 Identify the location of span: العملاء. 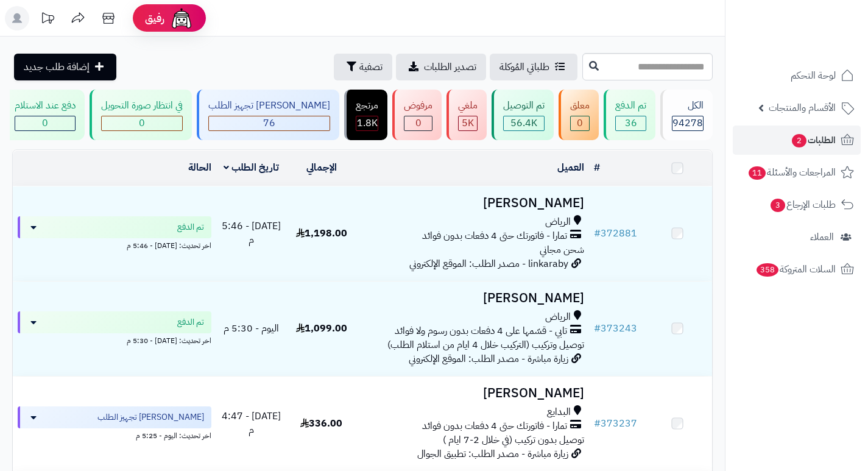
(822, 237).